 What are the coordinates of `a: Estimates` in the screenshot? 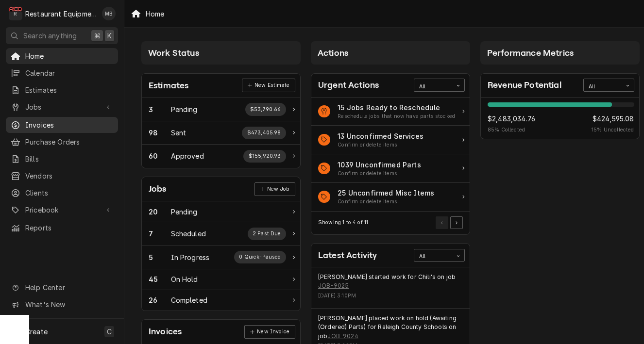 It's located at (61, 90).